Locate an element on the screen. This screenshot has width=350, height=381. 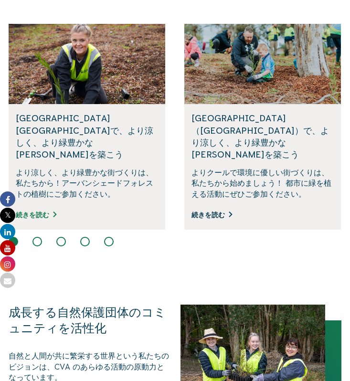
font: 成長する自然保護団体のコミュニティを活性化 is located at coordinates (87, 320).